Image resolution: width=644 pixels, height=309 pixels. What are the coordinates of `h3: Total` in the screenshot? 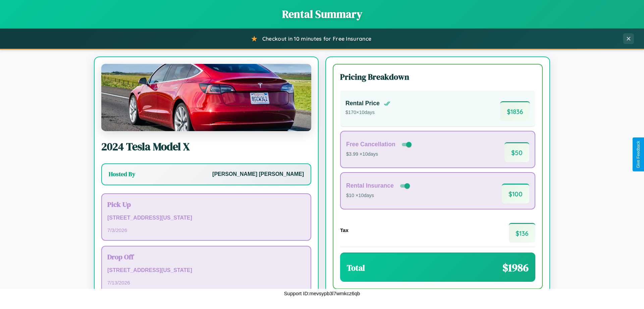 It's located at (356, 267).